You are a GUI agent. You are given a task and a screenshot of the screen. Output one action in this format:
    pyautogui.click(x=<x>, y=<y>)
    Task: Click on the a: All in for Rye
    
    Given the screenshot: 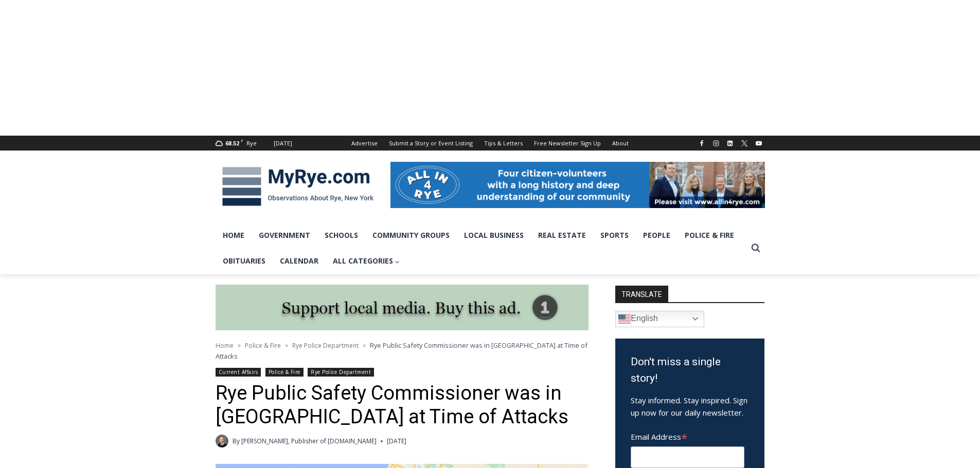 What is the action you would take?
    pyautogui.click(x=578, y=185)
    